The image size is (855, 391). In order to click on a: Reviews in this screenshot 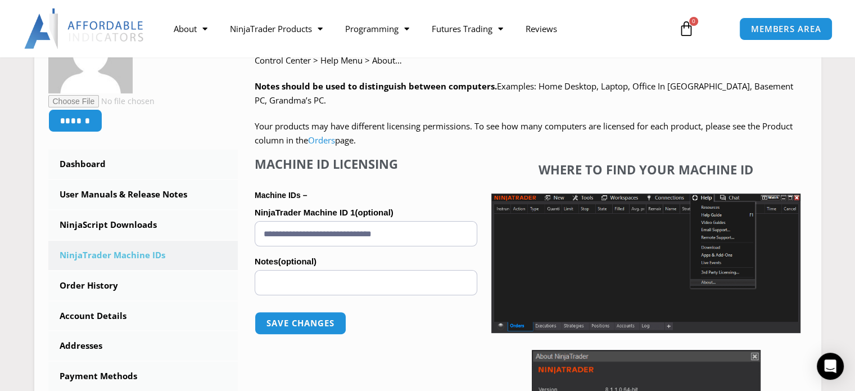, I will do `click(541, 29)`.